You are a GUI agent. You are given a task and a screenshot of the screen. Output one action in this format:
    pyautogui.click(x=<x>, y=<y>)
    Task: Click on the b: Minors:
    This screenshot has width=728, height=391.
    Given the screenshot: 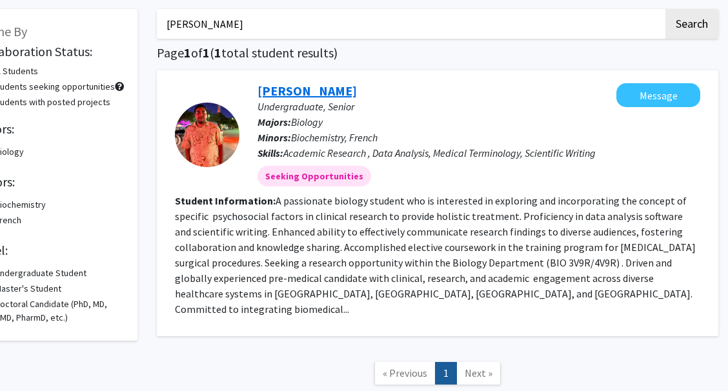 What is the action you would take?
    pyautogui.click(x=274, y=137)
    